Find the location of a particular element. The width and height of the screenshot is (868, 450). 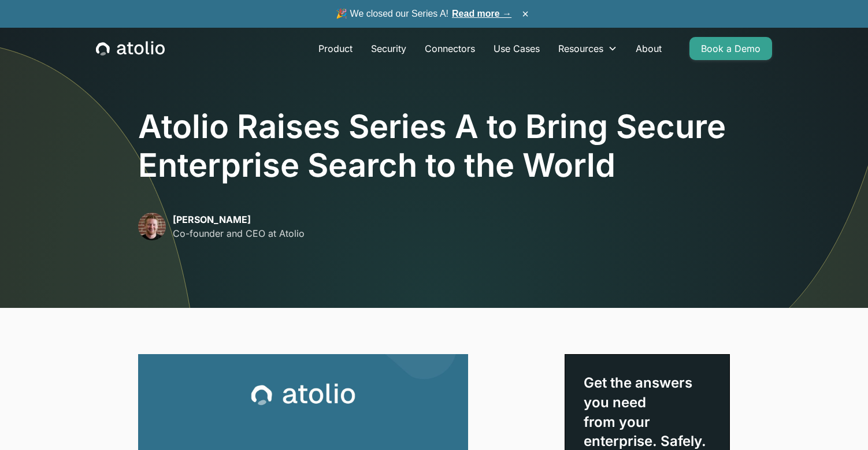

a: Product is located at coordinates (335, 48).